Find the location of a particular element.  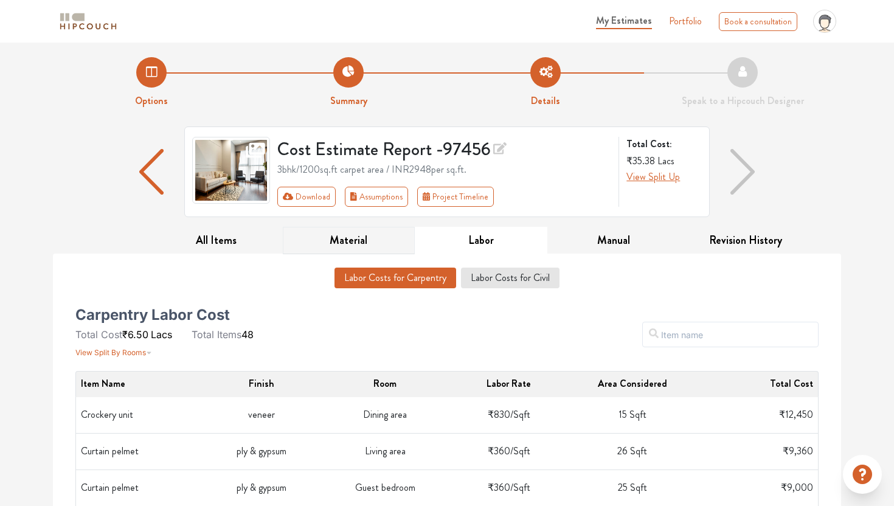

li: 48 is located at coordinates (223, 335).